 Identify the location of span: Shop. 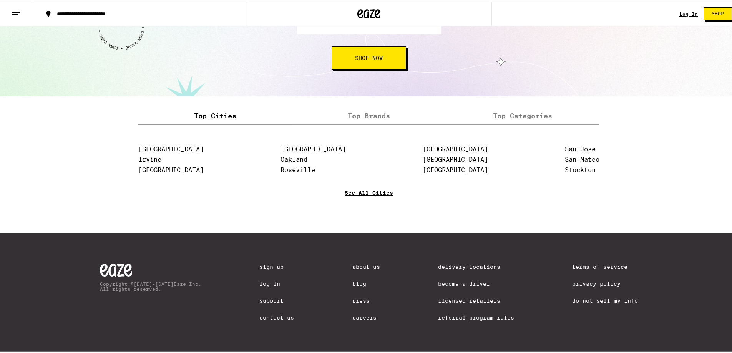
(718, 12).